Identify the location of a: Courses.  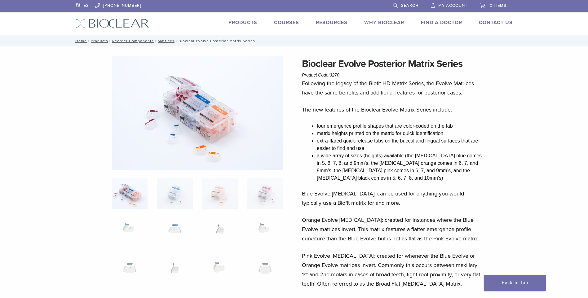
(286, 23).